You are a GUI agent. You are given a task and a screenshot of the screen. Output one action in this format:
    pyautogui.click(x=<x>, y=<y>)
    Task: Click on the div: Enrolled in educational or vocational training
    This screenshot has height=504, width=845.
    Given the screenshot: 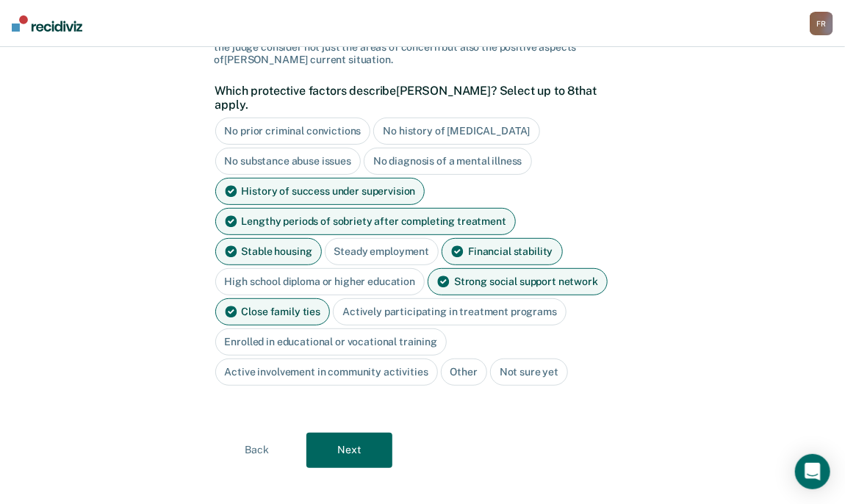 What is the action you would take?
    pyautogui.click(x=332, y=342)
    